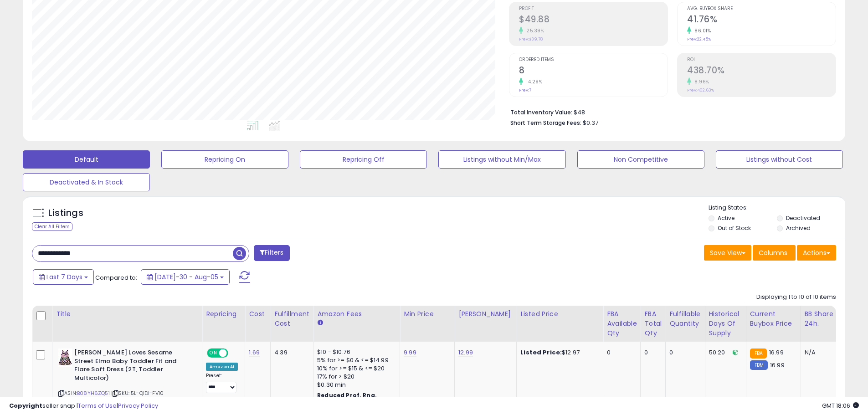 The height and width of the screenshot is (415, 868). I want to click on span: 2025-08-13 18:06 GMT, so click(841, 405).